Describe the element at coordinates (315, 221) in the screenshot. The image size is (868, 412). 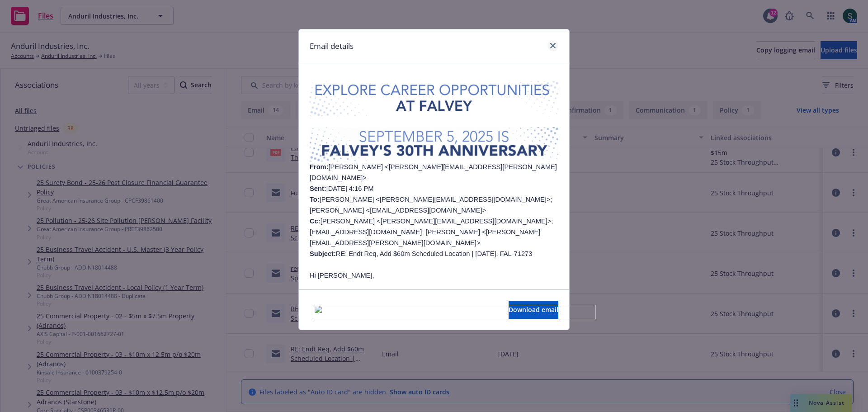
I see `b: Cc:` at that location.